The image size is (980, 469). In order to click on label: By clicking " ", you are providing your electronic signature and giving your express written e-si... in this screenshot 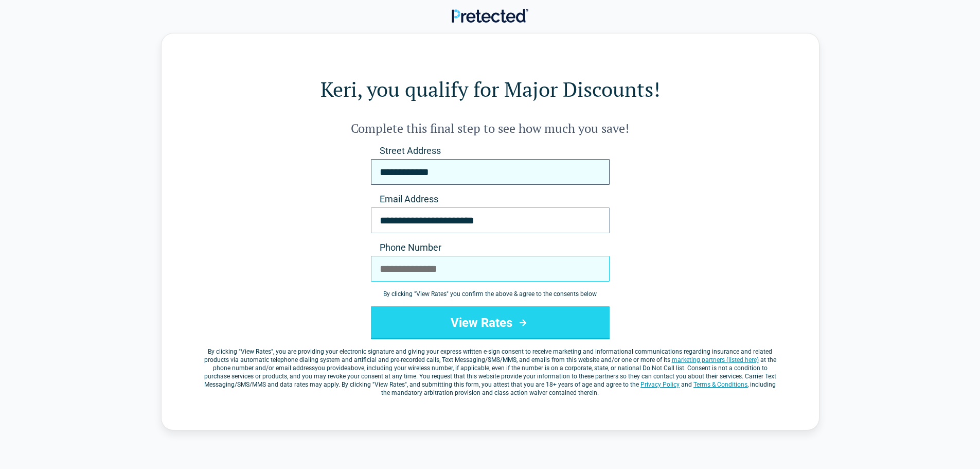, I will do `click(490, 372)`.